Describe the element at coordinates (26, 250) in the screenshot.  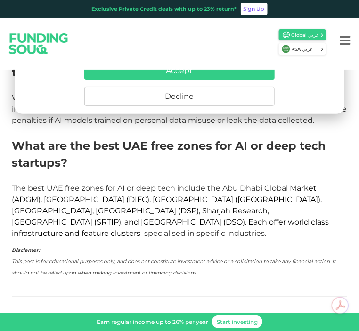
I see `em: Disclamer:` at that location.